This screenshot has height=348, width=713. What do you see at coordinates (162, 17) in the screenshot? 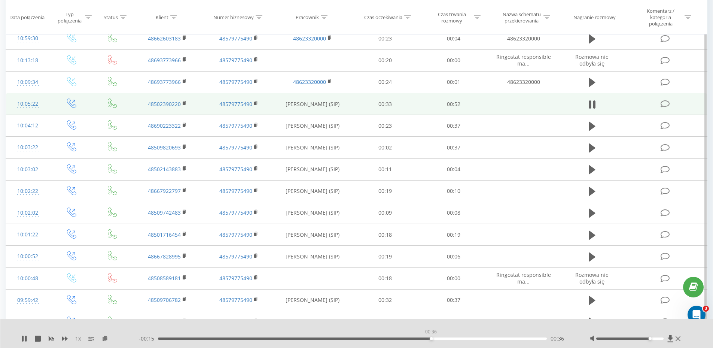
I see `div: Klient` at bounding box center [162, 17].